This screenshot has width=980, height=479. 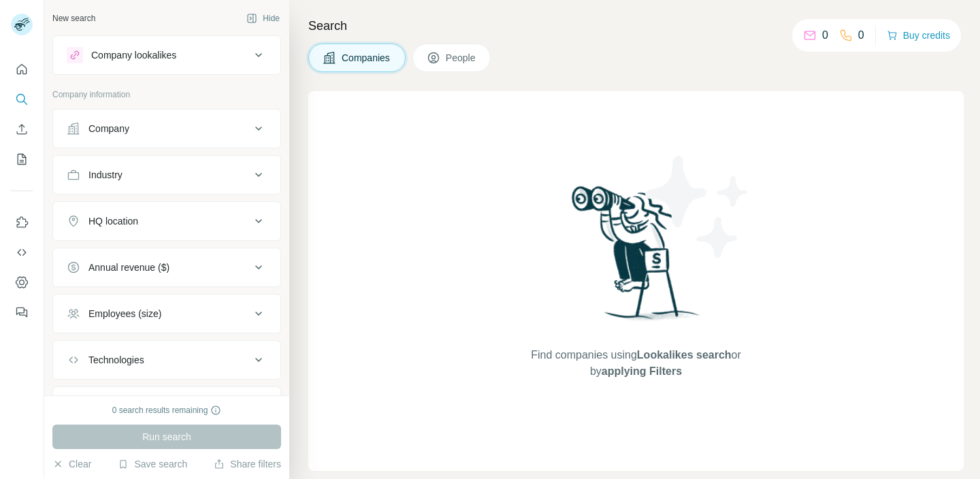 I want to click on button: Quick start, so click(x=22, y=69).